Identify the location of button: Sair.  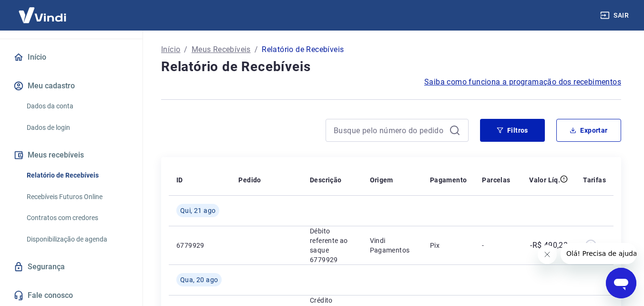
(616, 15).